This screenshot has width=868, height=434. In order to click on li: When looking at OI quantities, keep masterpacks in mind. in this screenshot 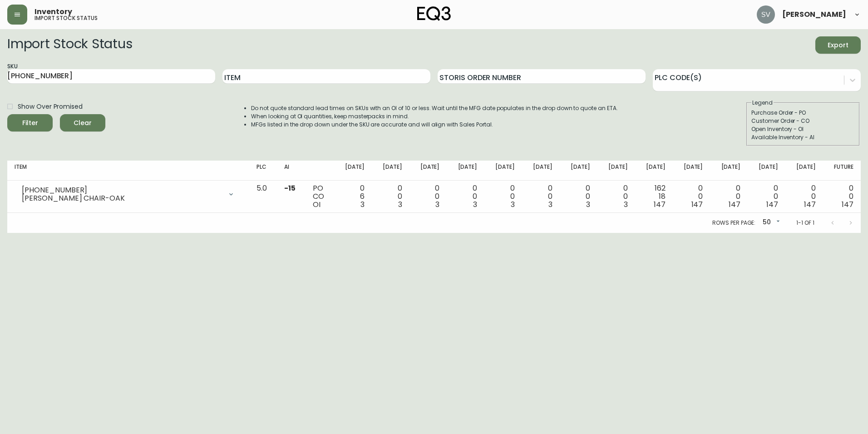, I will do `click(434, 117)`.